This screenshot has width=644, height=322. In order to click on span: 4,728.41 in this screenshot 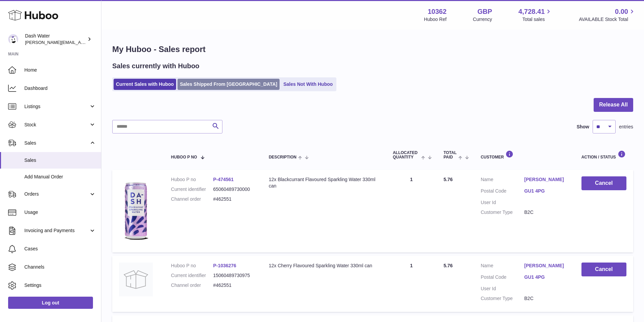, I will do `click(532, 12)`.